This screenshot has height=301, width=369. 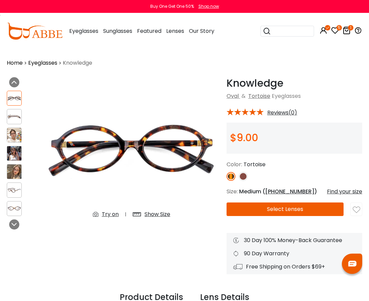 I want to click on span: Sunglasses, so click(x=118, y=31).